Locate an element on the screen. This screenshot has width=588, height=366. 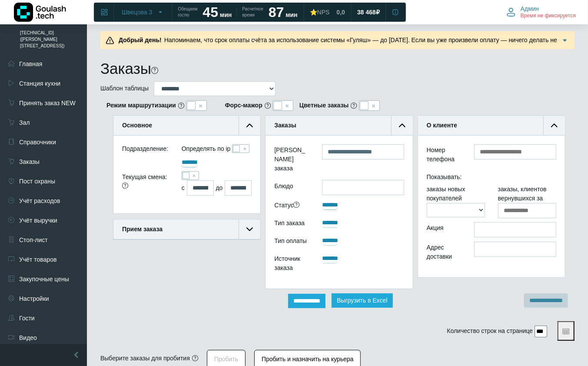
span: Обещаем гостю is located at coordinates (187, 12).